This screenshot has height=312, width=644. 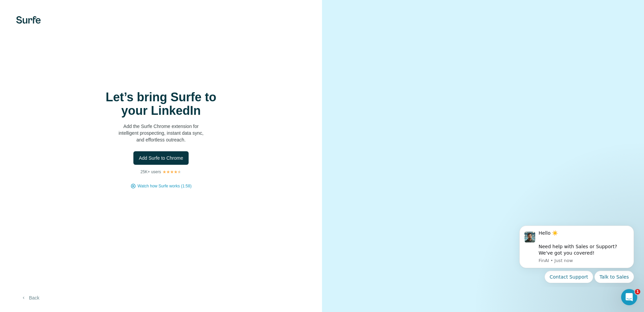 What do you see at coordinates (67, 28) in the screenshot?
I see `div: message notification from FinAI, Just now. Hello ☀️ ​ Need help with Sales or Support? We've got ...` at bounding box center [67, 28].